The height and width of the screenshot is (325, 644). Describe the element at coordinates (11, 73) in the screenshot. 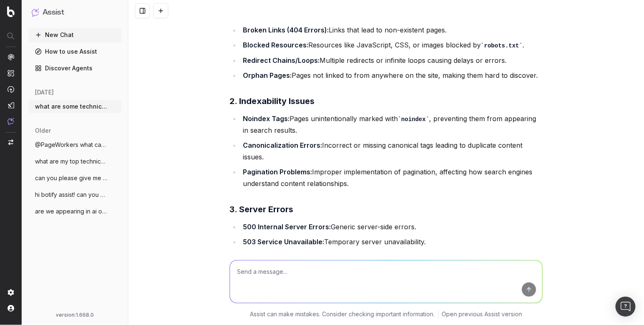

I see `img: Intelligence` at that location.